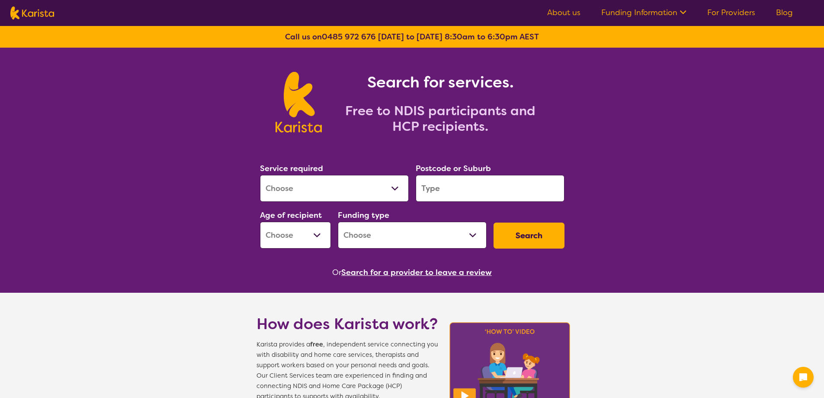  What do you see at coordinates (347, 324) in the screenshot?
I see `h1: How does Karista work?` at bounding box center [347, 324].